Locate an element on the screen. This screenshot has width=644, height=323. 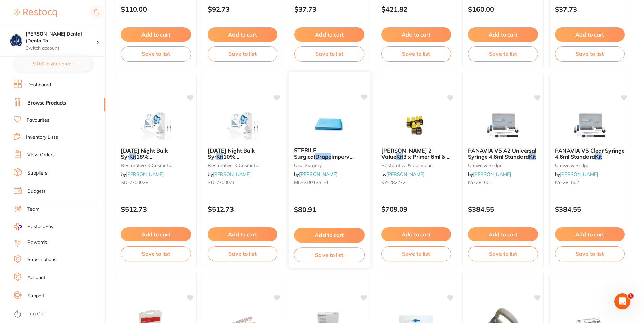
span: SD-7700076 is located at coordinates (221, 182).